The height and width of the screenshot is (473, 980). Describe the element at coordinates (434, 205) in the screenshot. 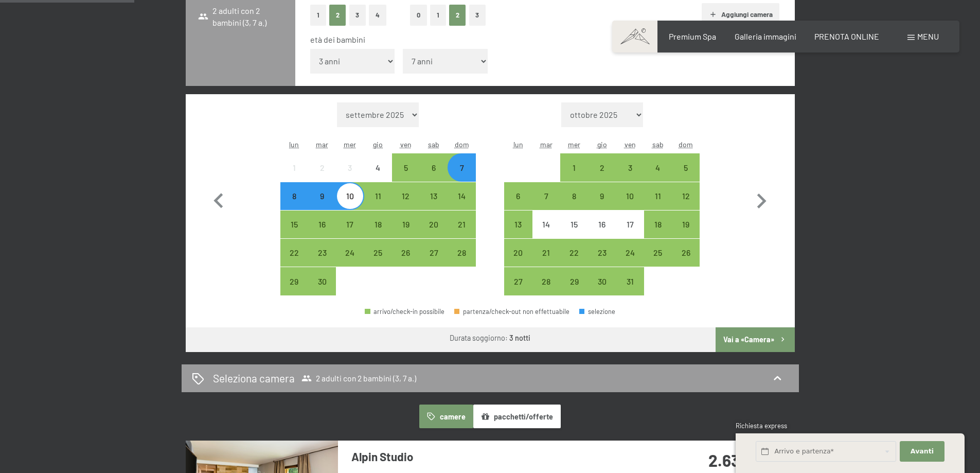

I see `div: 13` at that location.